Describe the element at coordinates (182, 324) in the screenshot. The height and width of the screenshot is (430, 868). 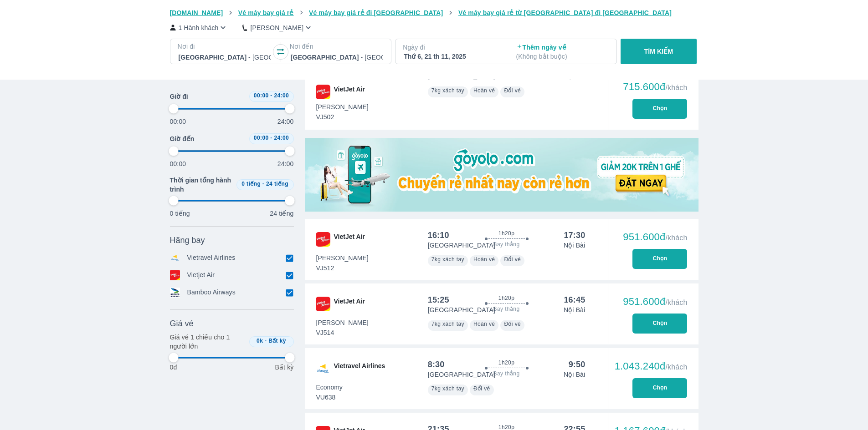
I see `span: Giá vé` at that location.